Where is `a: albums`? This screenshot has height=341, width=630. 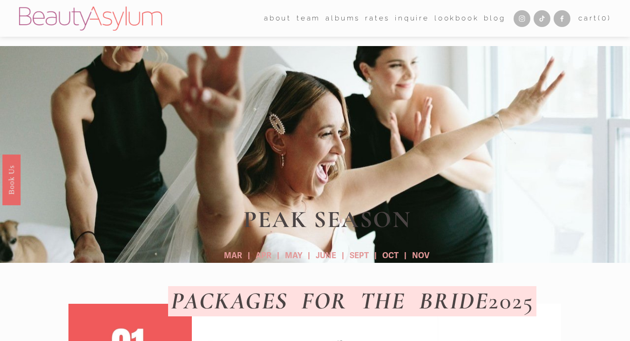 a: albums is located at coordinates (343, 18).